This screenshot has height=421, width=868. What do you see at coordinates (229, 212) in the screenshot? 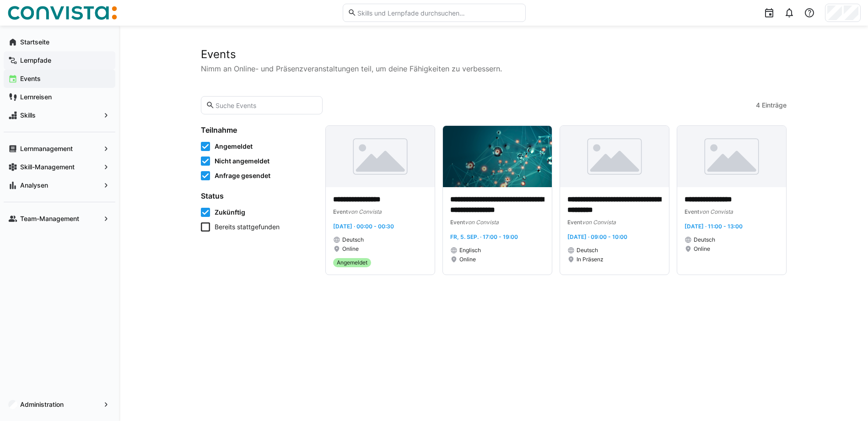
I see `span: Zukünftig` at bounding box center [229, 212].